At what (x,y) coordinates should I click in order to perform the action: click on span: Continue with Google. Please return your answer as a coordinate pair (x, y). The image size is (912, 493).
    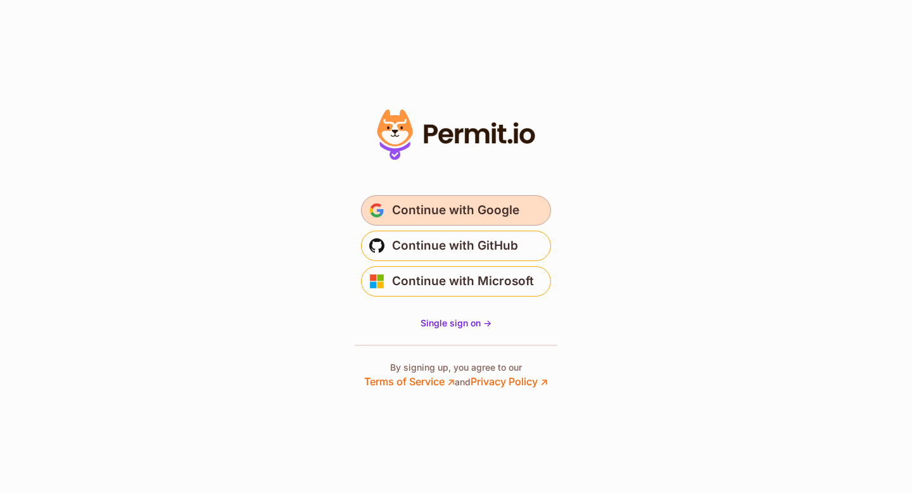
    Looking at the image, I should click on (455, 210).